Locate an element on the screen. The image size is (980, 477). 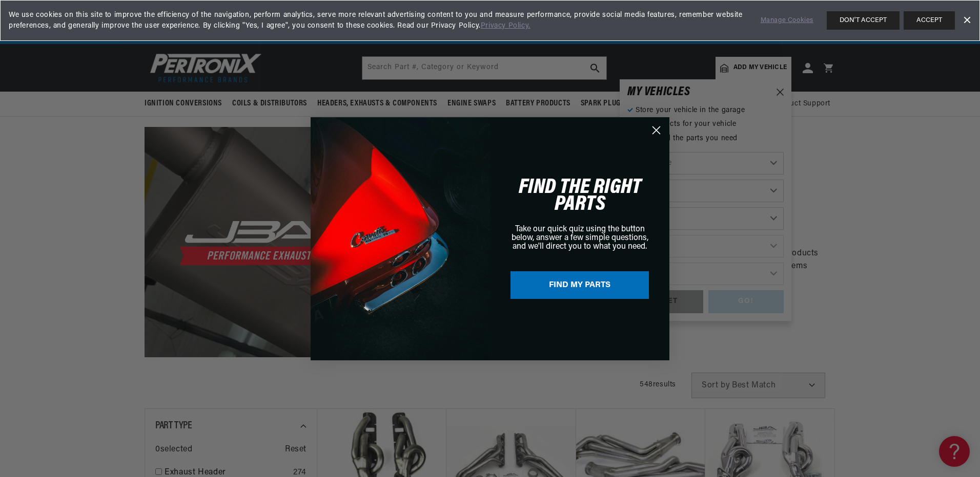
button: Close dialog is located at coordinates (656, 130).